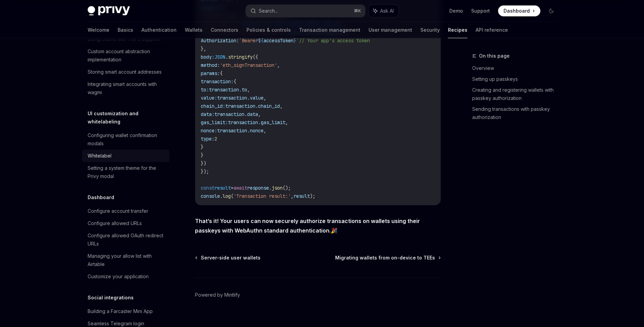 The width and height of the screenshot is (644, 327). Describe the element at coordinates (228, 258) in the screenshot. I see `a: Server-side user wallets` at that location.